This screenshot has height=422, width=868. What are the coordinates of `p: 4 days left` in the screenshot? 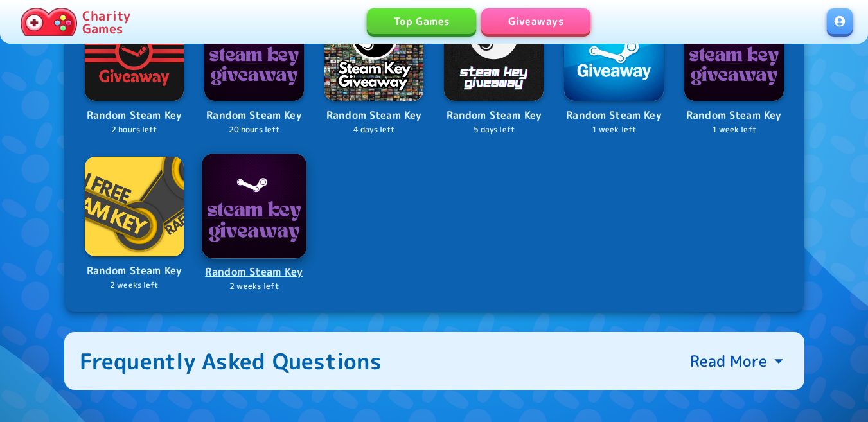 It's located at (374, 130).